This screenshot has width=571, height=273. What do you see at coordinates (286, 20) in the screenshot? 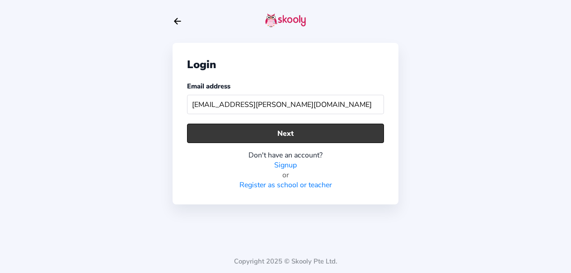
I see `img: skooly-logo.png` at bounding box center [286, 20].